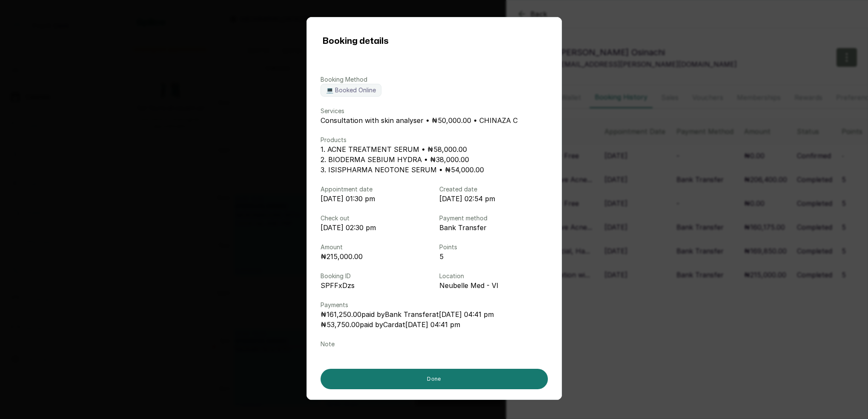 This screenshot has width=868, height=419. I want to click on p: 5, so click(493, 257).